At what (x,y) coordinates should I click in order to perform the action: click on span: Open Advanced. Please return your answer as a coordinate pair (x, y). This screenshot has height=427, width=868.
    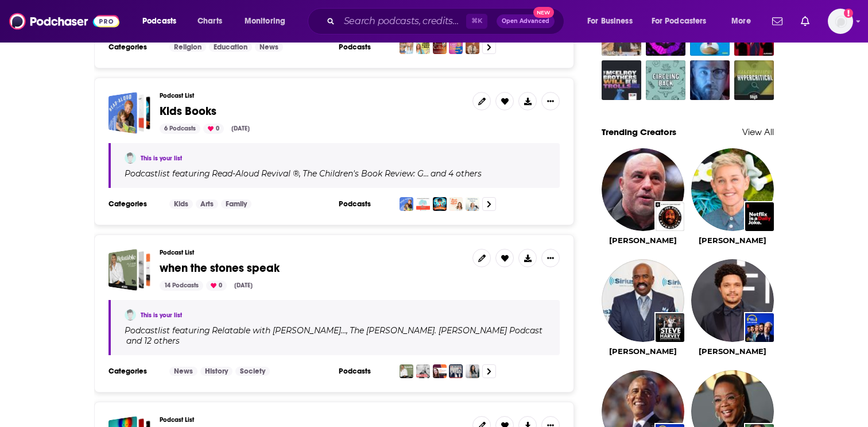
    Looking at the image, I should click on (525, 21).